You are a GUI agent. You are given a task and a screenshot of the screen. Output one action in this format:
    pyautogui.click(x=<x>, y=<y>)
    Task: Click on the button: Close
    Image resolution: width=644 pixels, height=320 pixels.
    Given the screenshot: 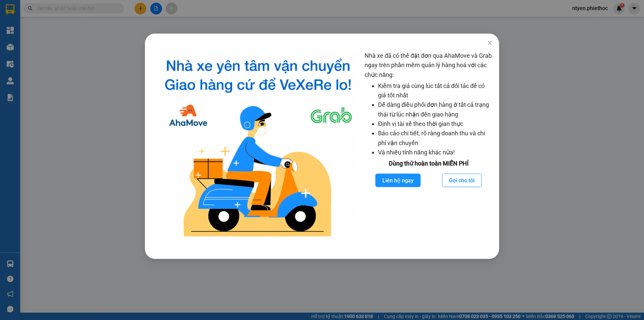 What is the action you would take?
    pyautogui.click(x=490, y=43)
    